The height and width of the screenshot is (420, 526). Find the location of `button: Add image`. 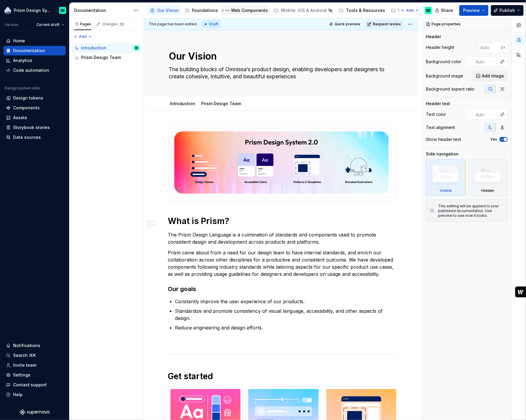

button: Add image is located at coordinates (491, 76).